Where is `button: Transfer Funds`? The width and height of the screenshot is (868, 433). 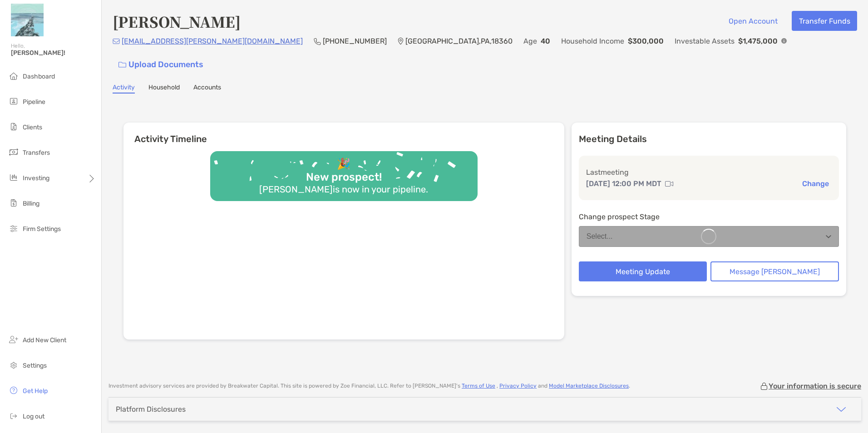 button: Transfer Funds is located at coordinates (824, 21).